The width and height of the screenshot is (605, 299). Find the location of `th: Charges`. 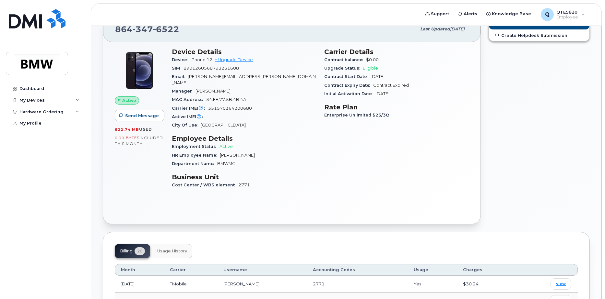

th: Charges is located at coordinates (486, 270).